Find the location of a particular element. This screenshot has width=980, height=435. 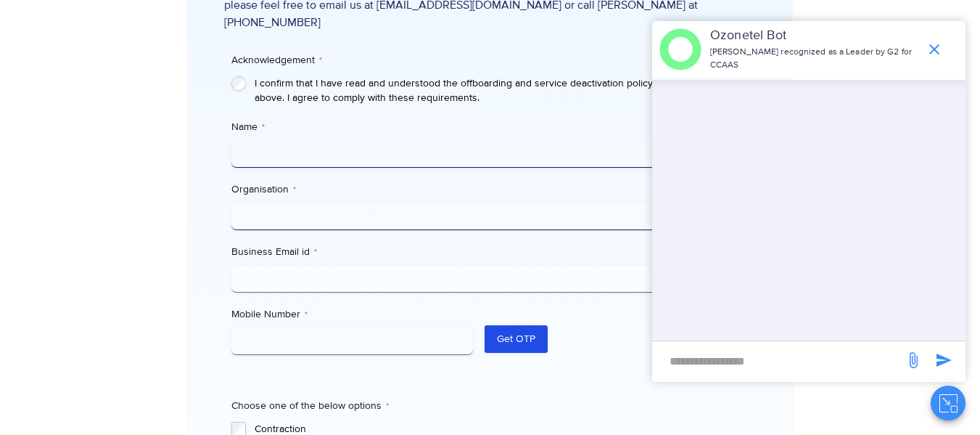

legend: Acknowledgement is located at coordinates (276, 61).